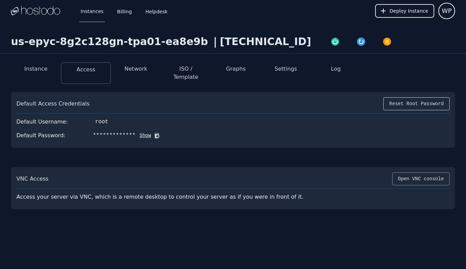 The image size is (466, 269). I want to click on button: Open VNC console, so click(420, 179).